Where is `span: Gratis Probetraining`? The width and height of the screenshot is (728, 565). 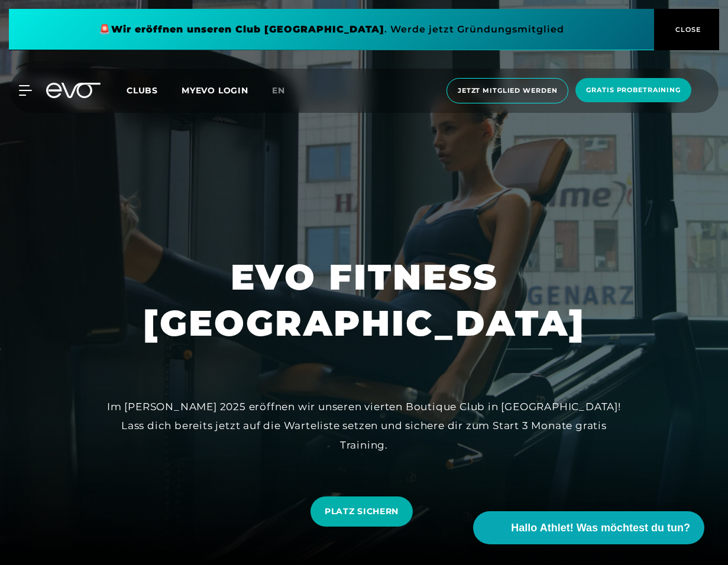 span: Gratis Probetraining is located at coordinates (633, 90).